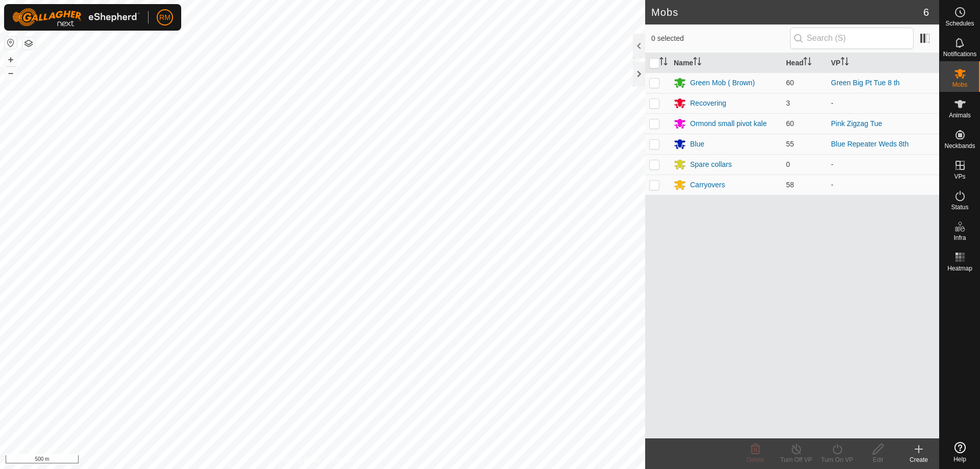 This screenshot has width=980, height=469. Describe the element at coordinates (960, 452) in the screenshot. I see `a: Help` at that location.